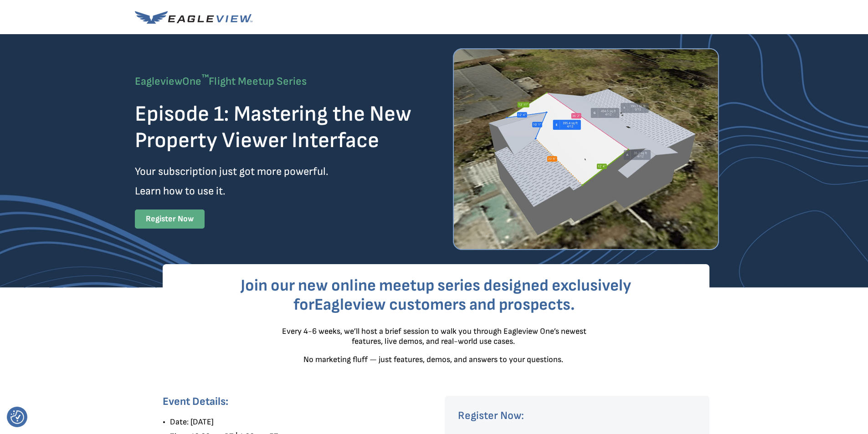 The width and height of the screenshot is (868, 434). Describe the element at coordinates (195, 81) in the screenshot. I see `span: One` at that location.